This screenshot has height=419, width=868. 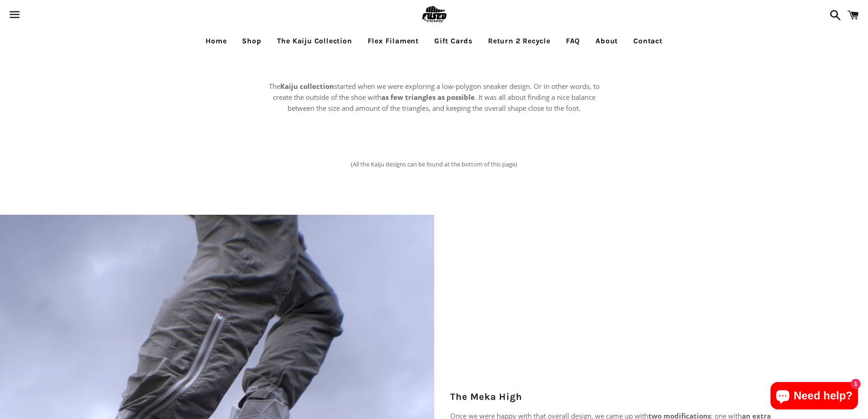 I want to click on p: The started when we were exploring a low-polygon sneaker design. Or in other words, to create the..., so click(x=434, y=97).